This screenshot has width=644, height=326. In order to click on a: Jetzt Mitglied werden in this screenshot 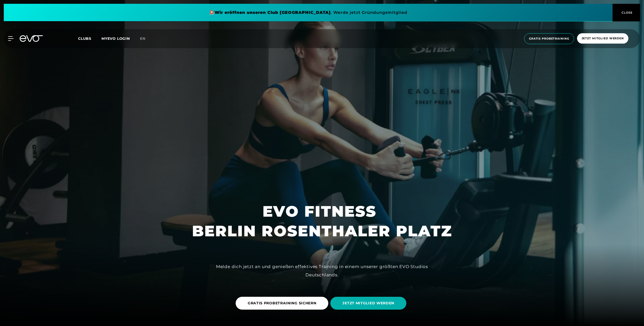, I will do `click(603, 39)`.